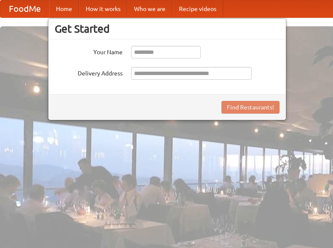  What do you see at coordinates (150, 9) in the screenshot?
I see `a: Who we are` at bounding box center [150, 9].